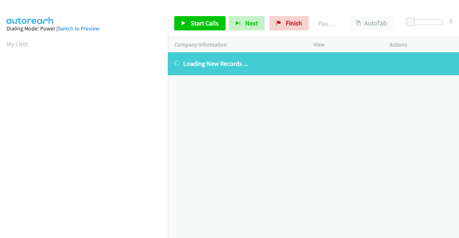  Describe the element at coordinates (294, 23) in the screenshot. I see `span: Finish` at that location.